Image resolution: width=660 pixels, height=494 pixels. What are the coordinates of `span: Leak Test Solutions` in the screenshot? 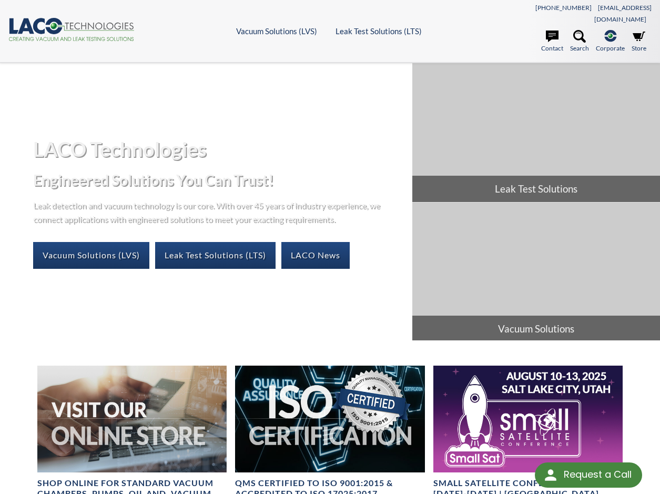 It's located at (536, 189).